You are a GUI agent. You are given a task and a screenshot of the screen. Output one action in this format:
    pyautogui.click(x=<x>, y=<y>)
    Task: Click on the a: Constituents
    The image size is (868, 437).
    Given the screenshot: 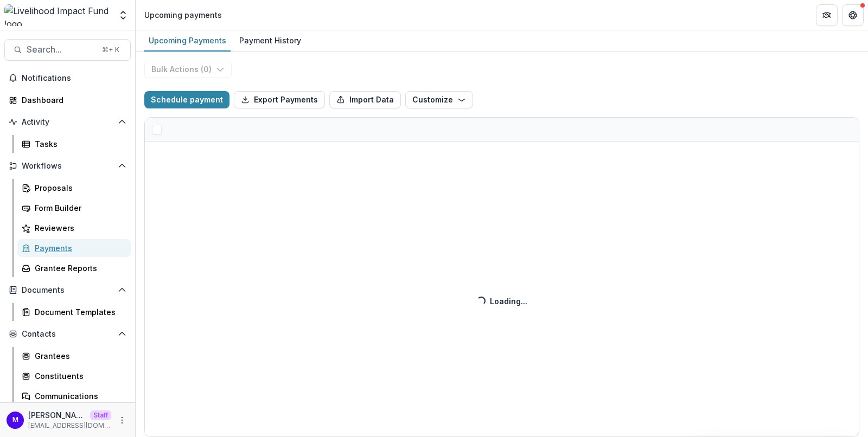 What is the action you would take?
    pyautogui.click(x=74, y=376)
    